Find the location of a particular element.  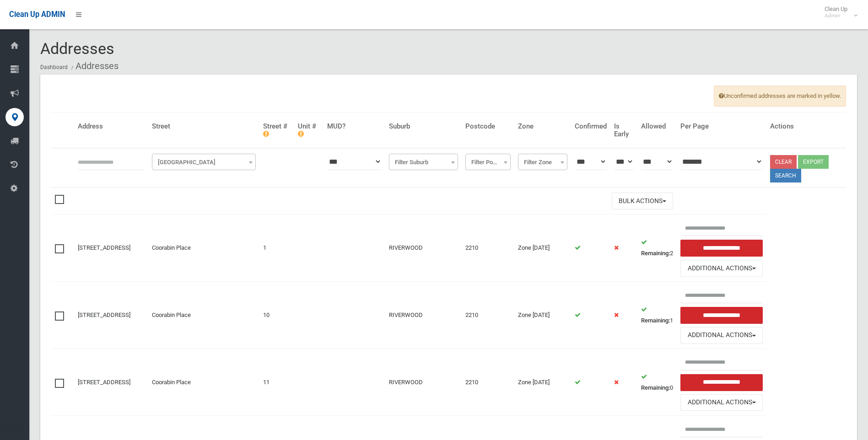

span: Clean Up is located at coordinates (838, 12).